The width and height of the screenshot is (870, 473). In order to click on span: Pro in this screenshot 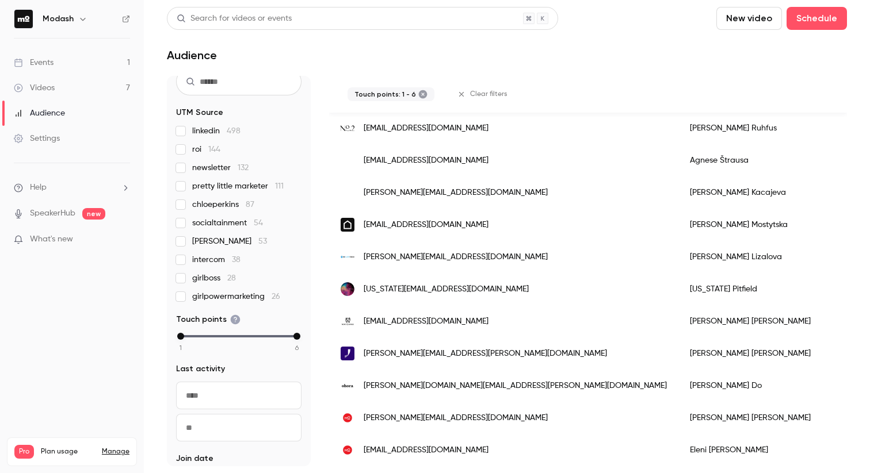, I will do `click(24, 452)`.